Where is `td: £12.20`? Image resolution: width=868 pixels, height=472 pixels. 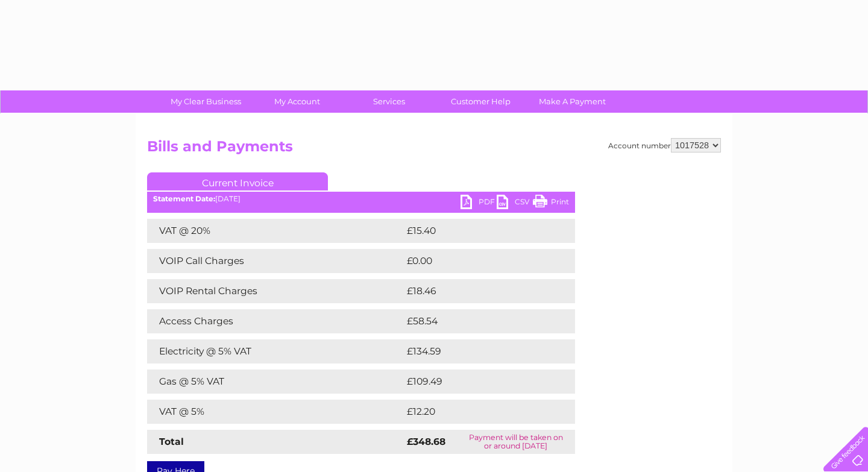 td: £12.20 is located at coordinates (477, 411).